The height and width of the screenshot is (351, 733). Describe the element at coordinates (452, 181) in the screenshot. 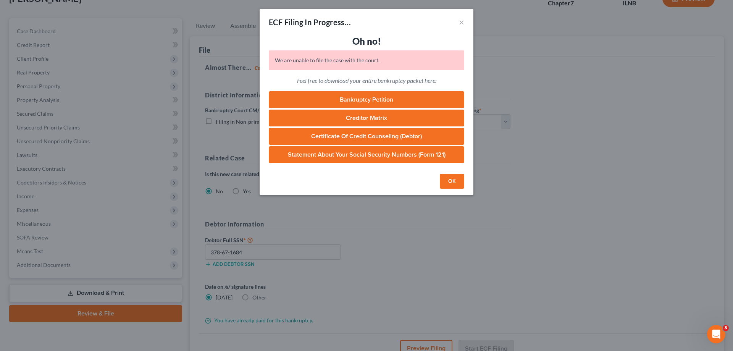

I see `button: OK` at that location.